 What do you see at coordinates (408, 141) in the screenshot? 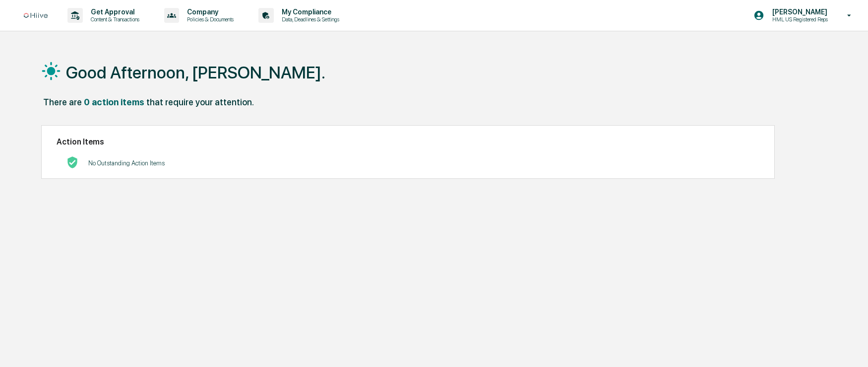
I see `h2: Action Items` at bounding box center [408, 141].